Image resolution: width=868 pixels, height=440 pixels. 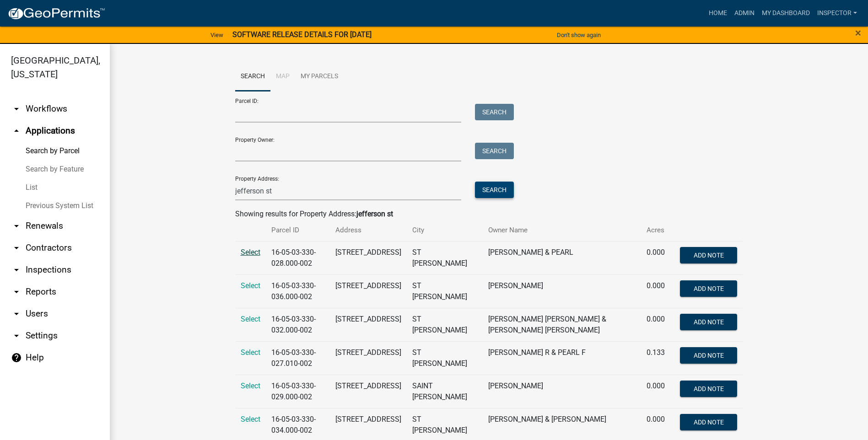 I want to click on button: Don't show again, so click(x=579, y=34).